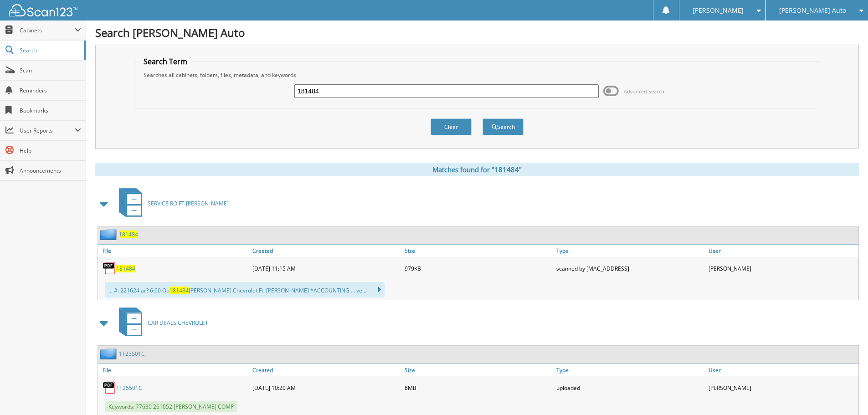 The image size is (868, 415). What do you see at coordinates (50, 170) in the screenshot?
I see `span: Announcements` at bounding box center [50, 170].